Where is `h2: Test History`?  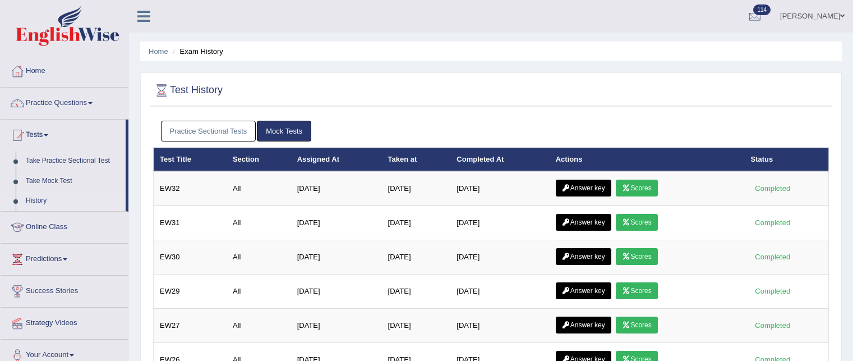 h2: Test History is located at coordinates (188, 90).